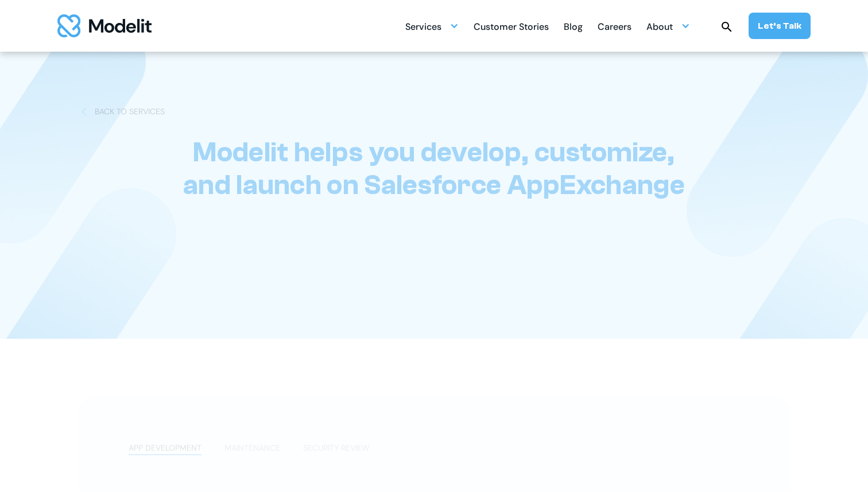 The height and width of the screenshot is (492, 868). What do you see at coordinates (434, 169) in the screenshot?
I see `h1: Modelit helps you develop, customize, and launch on Salesforce AppExchange` at bounding box center [434, 169].